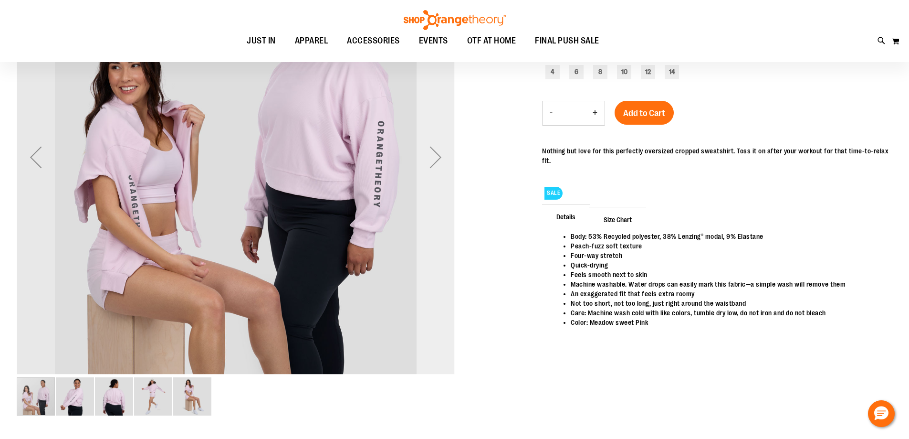  Describe the element at coordinates (727, 246) in the screenshot. I see `li: Peach-fuzz soft texture` at that location.